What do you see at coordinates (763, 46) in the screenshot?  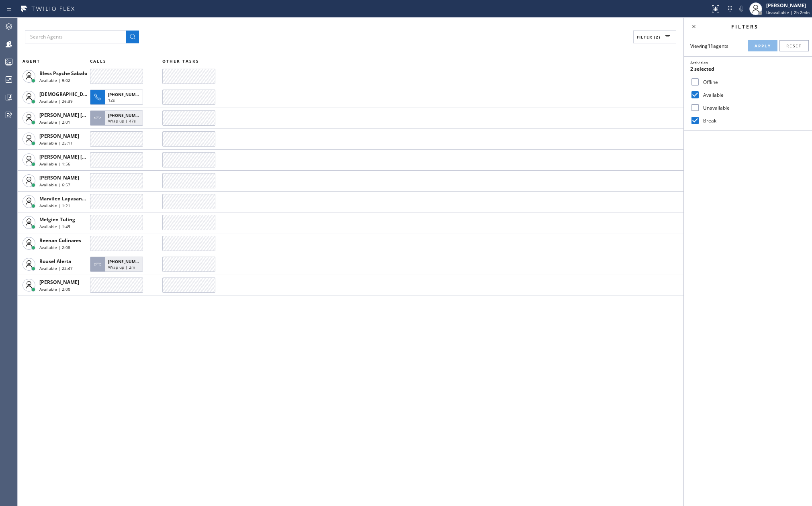 I see `button: Apply` at bounding box center [763, 46].